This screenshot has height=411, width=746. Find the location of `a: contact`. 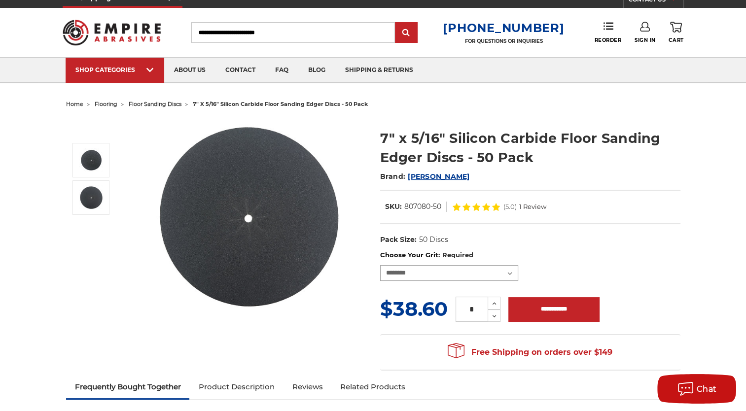

a: contact is located at coordinates (240, 70).